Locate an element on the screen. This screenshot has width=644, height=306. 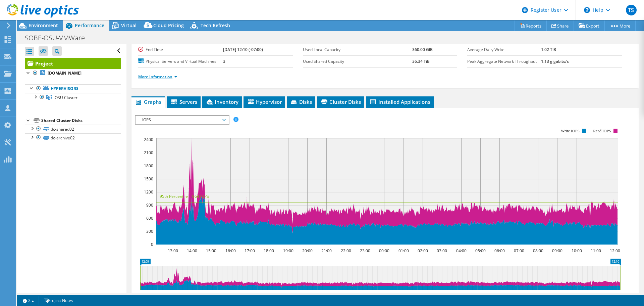
label: Peak Aggregate Network Throughput is located at coordinates (504, 62).